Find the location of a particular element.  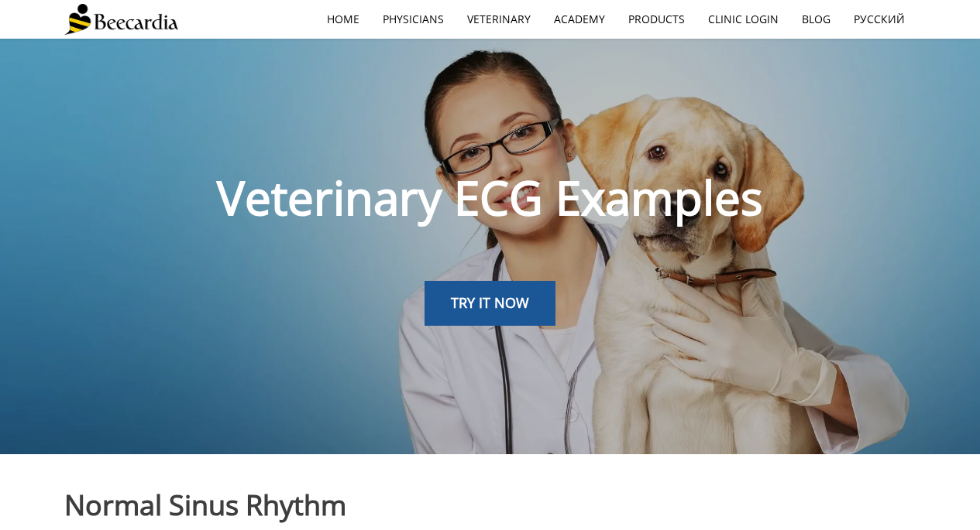

span: Normal Sinus Rhythm is located at coordinates (205, 505).